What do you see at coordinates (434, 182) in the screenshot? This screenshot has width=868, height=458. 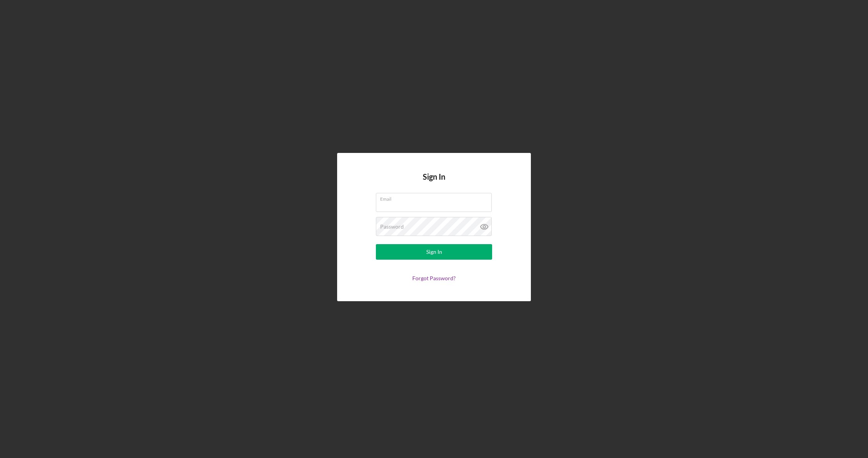 I see `h4: Sign In` at bounding box center [434, 182].